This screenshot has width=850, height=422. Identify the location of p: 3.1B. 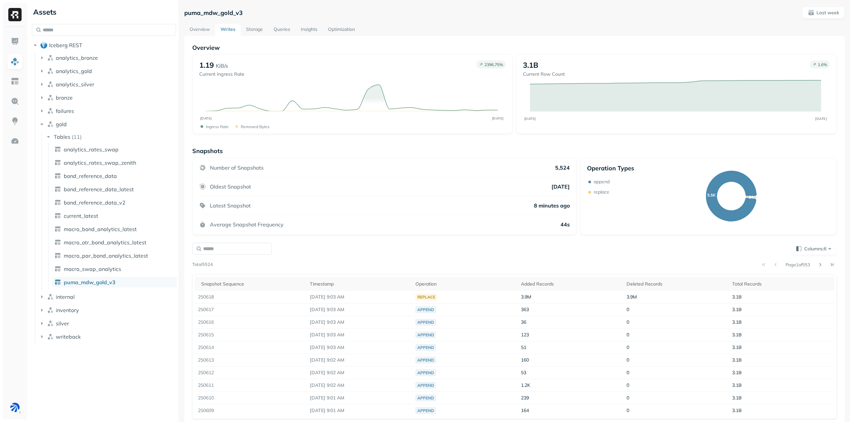
(531, 65).